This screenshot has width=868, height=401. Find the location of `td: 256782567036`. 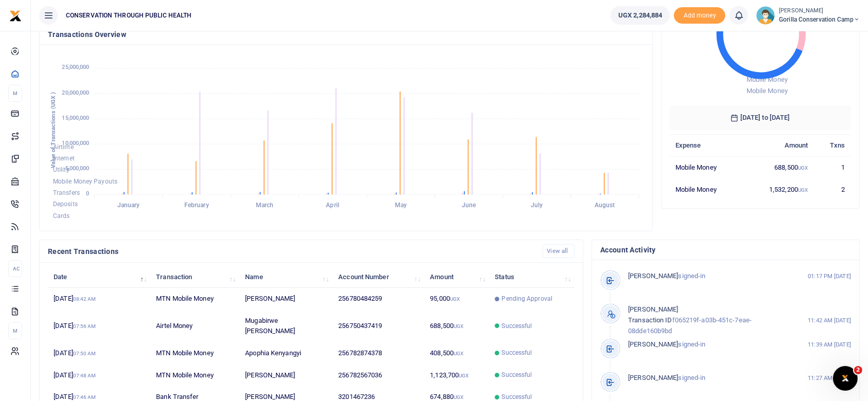

td: 256782567036 is located at coordinates (378, 375).